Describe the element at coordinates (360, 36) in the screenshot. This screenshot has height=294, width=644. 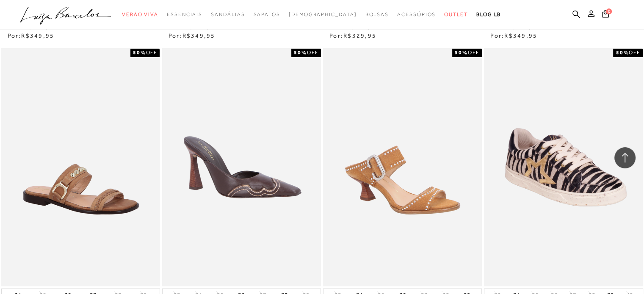
I see `span: R$329,95` at that location.